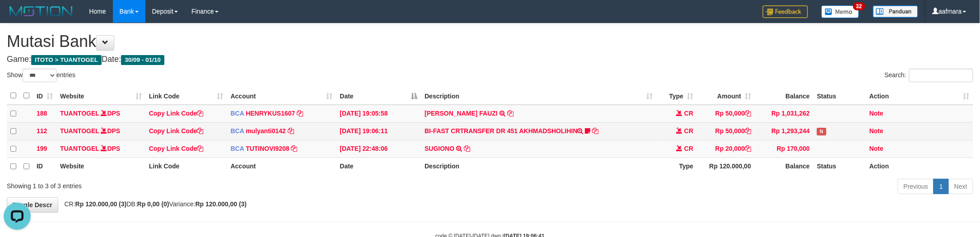 This screenshot has height=237, width=980. What do you see at coordinates (154, 204) in the screenshot?
I see `span: CR: DB: Variance:` at bounding box center [154, 204].